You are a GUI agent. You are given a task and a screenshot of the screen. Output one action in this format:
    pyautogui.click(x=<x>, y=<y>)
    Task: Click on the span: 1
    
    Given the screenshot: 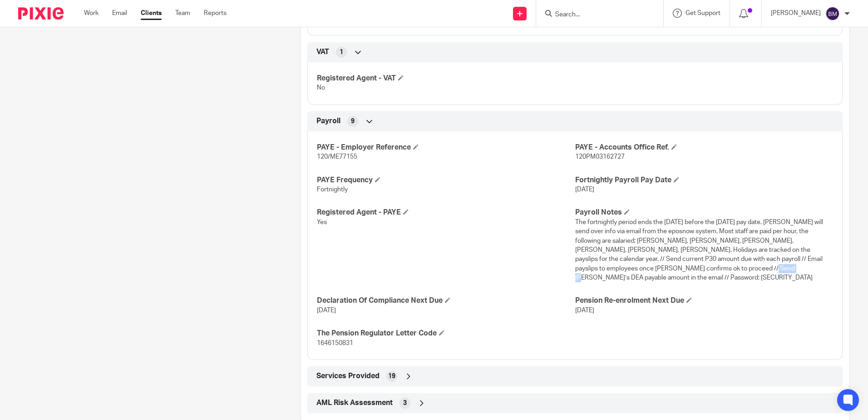 What is the action you would take?
    pyautogui.click(x=341, y=52)
    